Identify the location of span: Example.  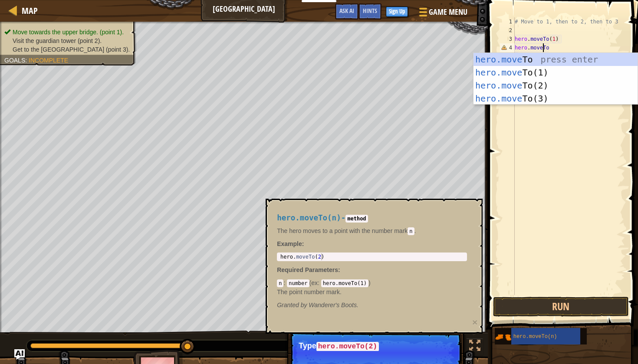
(290, 244).